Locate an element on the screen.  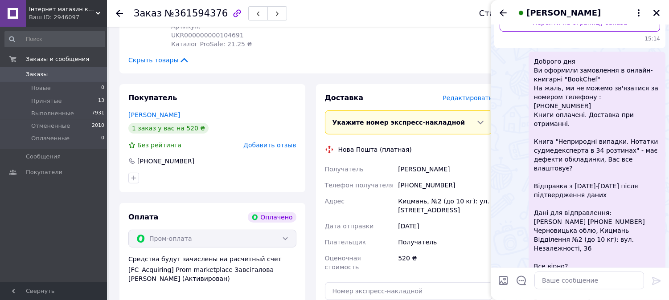
span: Заказы is located at coordinates (37, 74).